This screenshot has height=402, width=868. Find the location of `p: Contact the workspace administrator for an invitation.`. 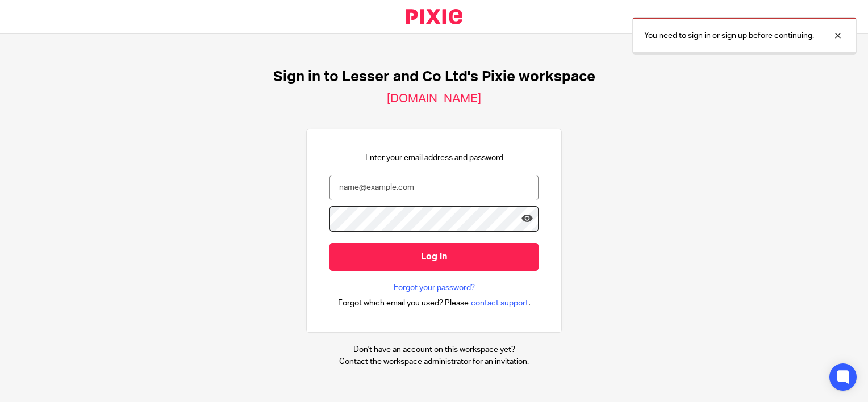

p: Contact the workspace administrator for an invitation. is located at coordinates (434, 362).